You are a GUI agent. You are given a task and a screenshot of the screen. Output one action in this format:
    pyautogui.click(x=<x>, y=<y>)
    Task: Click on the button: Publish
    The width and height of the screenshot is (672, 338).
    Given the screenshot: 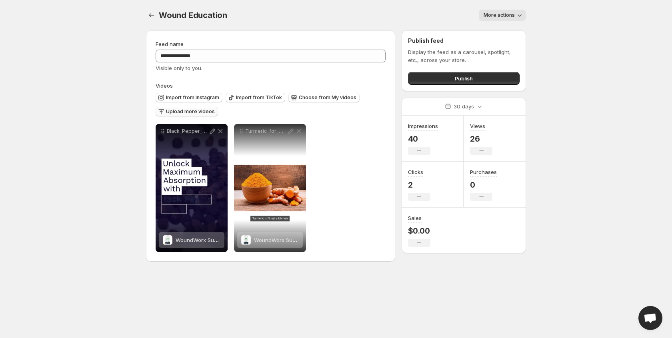 What is the action you would take?
    pyautogui.click(x=463, y=78)
    